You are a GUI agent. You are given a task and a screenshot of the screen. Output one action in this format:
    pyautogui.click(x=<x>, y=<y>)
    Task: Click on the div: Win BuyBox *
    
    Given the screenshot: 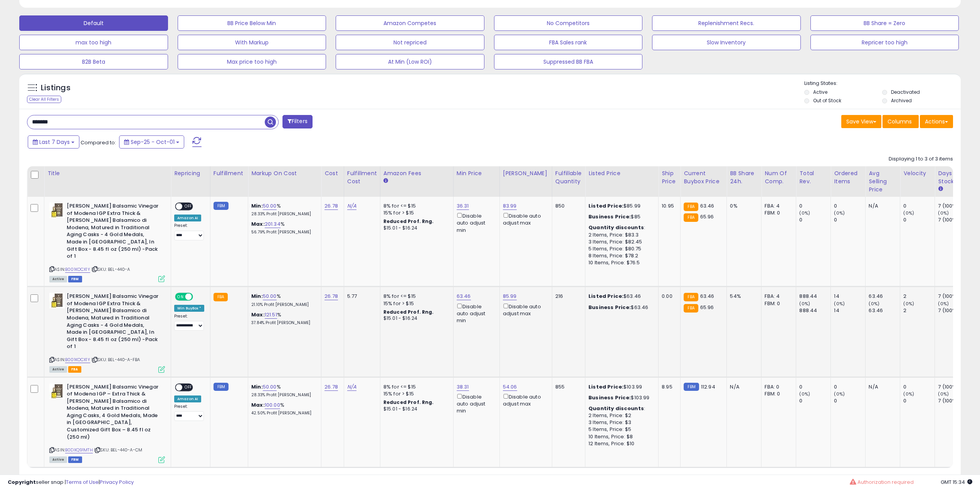 What is the action you would take?
    pyautogui.click(x=189, y=309)
    